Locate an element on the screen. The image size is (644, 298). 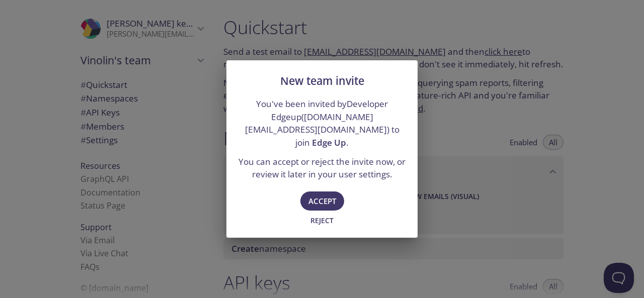
p: You've been invited by Developer Edgeup ( ) to join . is located at coordinates (322, 123).